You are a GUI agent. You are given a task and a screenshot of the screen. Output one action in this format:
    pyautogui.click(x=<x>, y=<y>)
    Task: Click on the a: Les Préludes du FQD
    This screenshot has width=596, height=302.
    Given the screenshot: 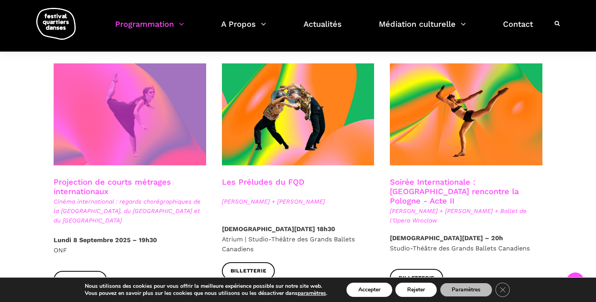 What is the action you would take?
    pyautogui.click(x=263, y=182)
    